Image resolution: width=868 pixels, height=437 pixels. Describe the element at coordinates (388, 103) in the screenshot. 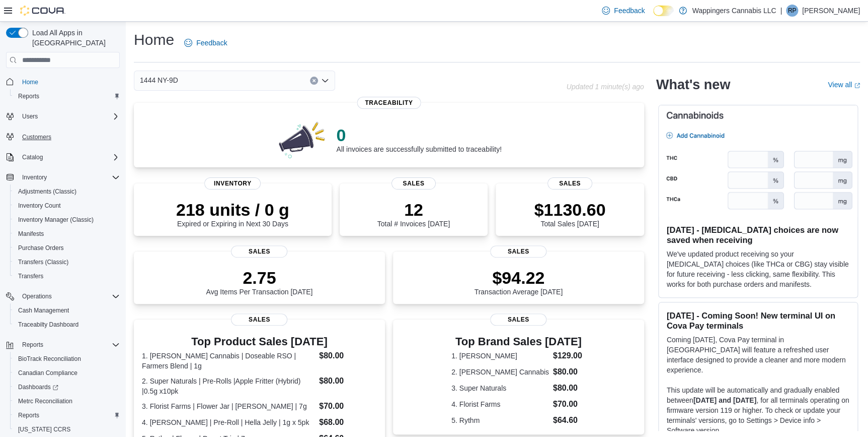

I see `span: Traceability` at that location.